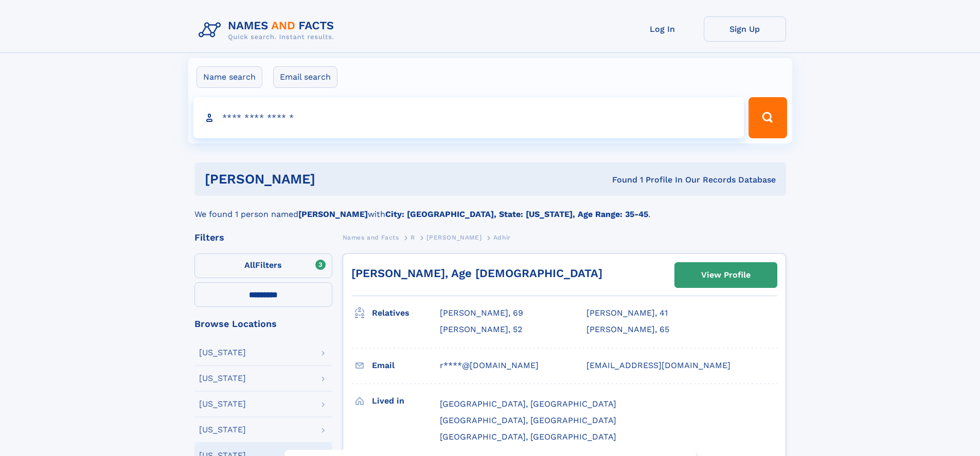  I want to click on a: Names and Facts, so click(370, 237).